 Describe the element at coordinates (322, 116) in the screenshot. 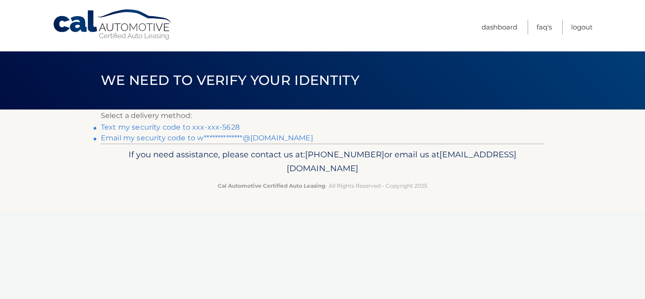

I see `p: Select a delivery method:` at that location.